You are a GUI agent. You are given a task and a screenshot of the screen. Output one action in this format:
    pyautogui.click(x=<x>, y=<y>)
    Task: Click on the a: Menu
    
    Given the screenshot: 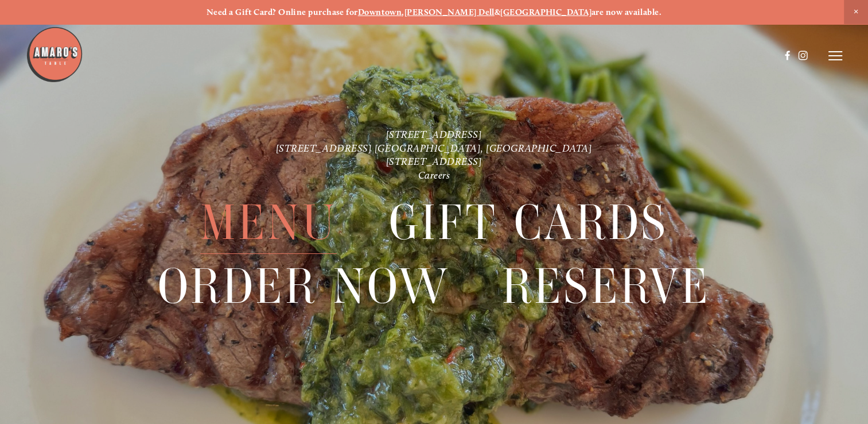 What is the action you would take?
    pyautogui.click(x=269, y=222)
    